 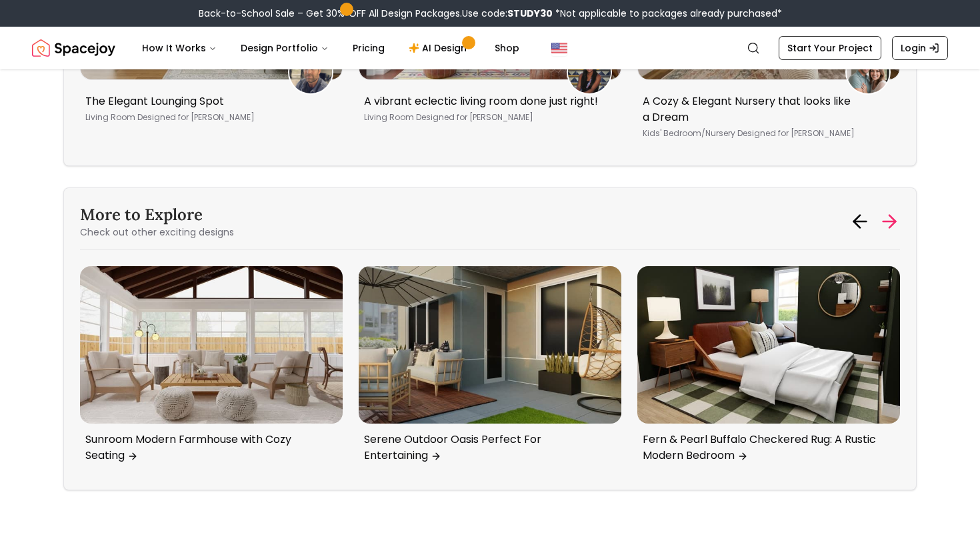 I want to click on p: Check out other exciting designs, so click(x=157, y=232).